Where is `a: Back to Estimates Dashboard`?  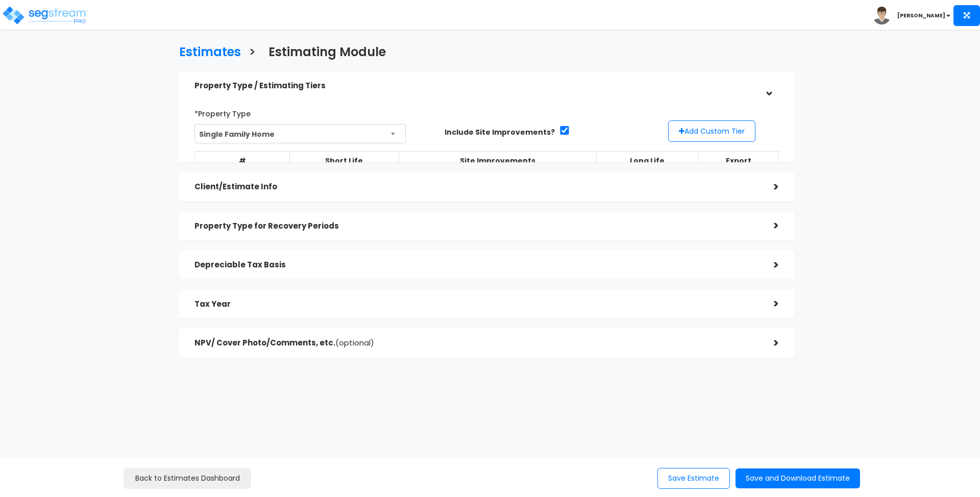
a: Back to Estimates Dashboard is located at coordinates (187, 478).